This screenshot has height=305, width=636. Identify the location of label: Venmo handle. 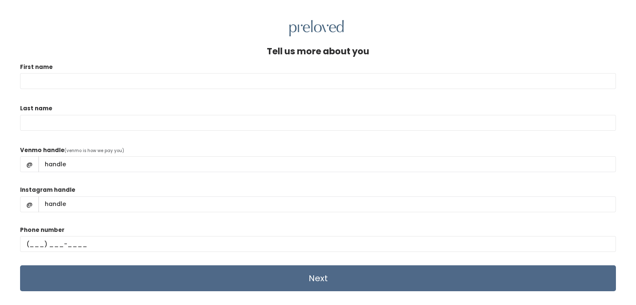
(42, 151).